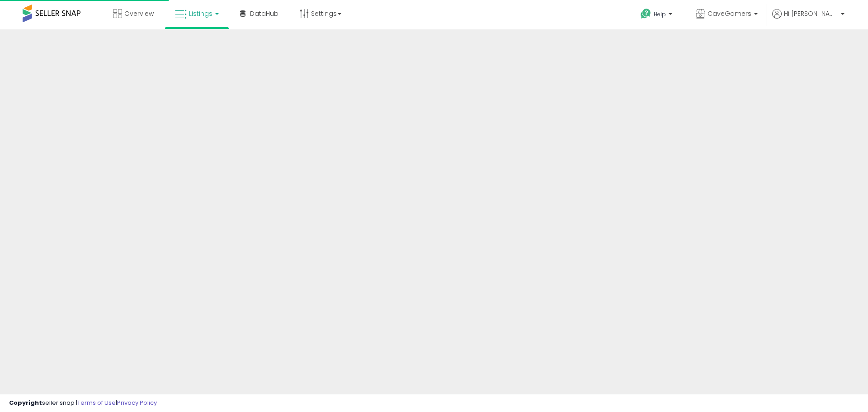 This screenshot has height=412, width=868. What do you see at coordinates (660, 14) in the screenshot?
I see `span: Help` at bounding box center [660, 14].